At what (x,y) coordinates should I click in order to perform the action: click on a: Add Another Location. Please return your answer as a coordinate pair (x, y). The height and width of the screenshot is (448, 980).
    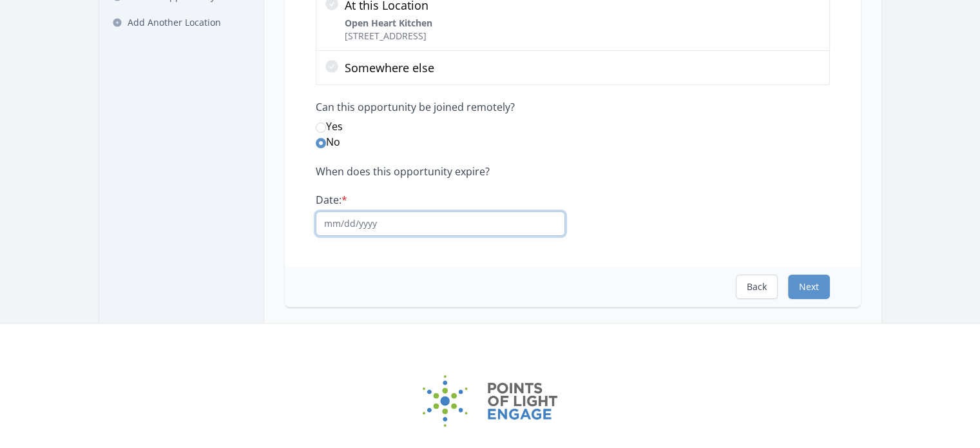
    Looking at the image, I should click on (181, 23).